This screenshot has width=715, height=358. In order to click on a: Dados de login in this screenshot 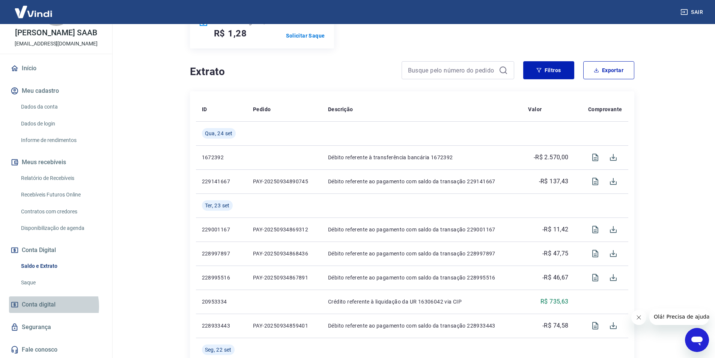, I will do `click(60, 124)`.